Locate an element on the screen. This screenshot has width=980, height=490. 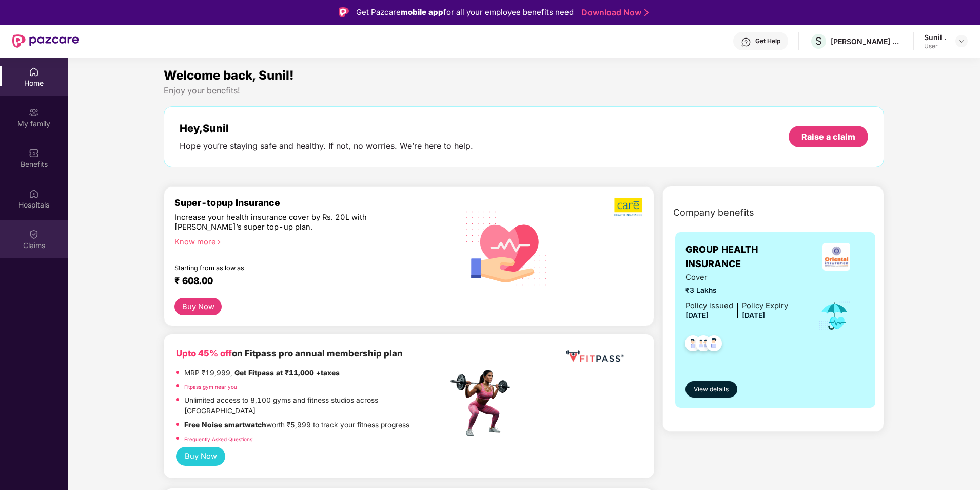
div: Get Pazcare for all your employee benefits need is located at coordinates (465, 12).